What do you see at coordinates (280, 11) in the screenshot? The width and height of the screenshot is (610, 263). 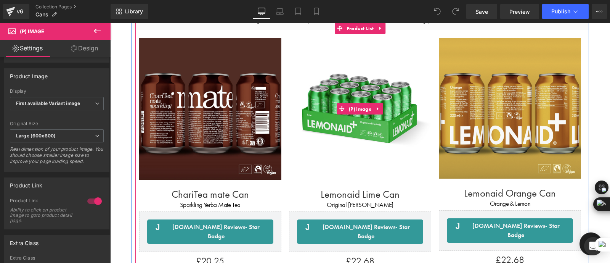 I see `a: Laptop` at bounding box center [280, 11].